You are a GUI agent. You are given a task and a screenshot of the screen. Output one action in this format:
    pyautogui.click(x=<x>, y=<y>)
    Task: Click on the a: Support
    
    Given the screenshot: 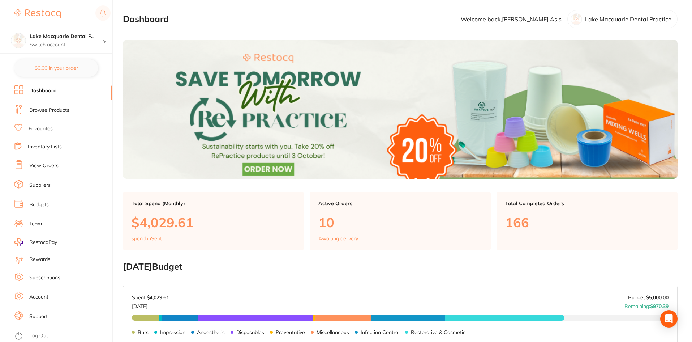 What is the action you would take?
    pyautogui.click(x=38, y=316)
    